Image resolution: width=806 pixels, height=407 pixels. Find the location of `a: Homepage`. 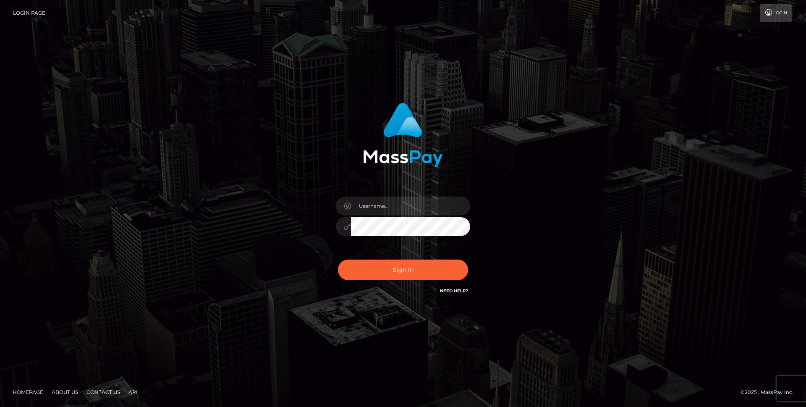

a: Homepage is located at coordinates (28, 392).